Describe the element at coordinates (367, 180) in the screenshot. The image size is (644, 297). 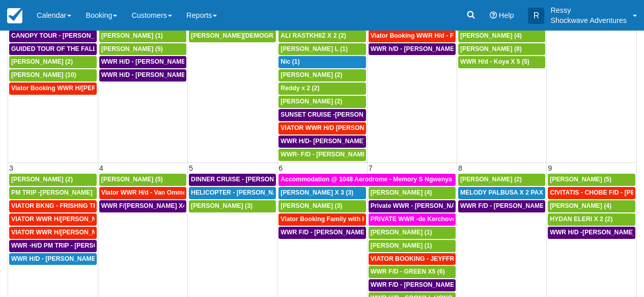
I see `a: Accommodation @ 1048 Aerodrome - Memory S Ngwenya X 6 (1)` at that location.